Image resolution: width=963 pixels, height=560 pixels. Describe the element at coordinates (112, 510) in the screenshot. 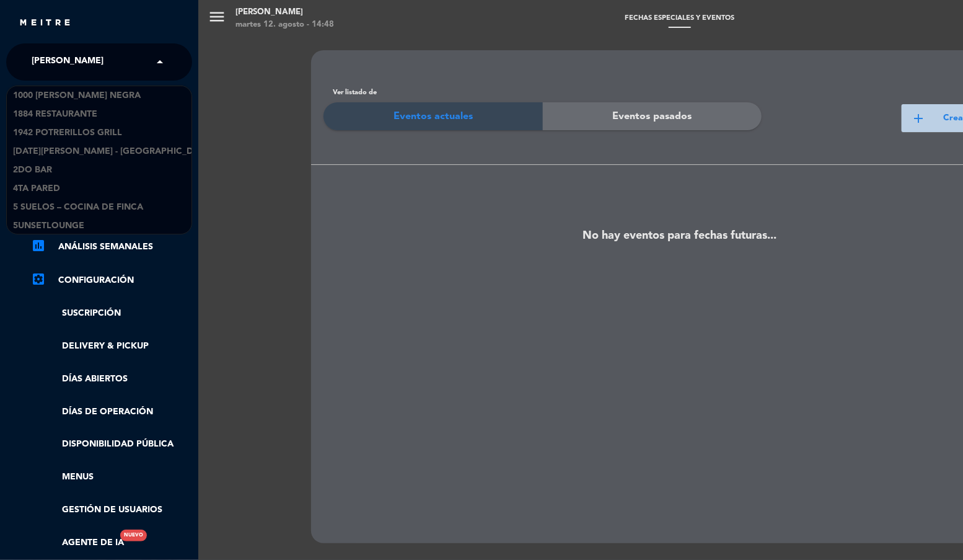

I see `a: Gestión de usuarios` at that location.